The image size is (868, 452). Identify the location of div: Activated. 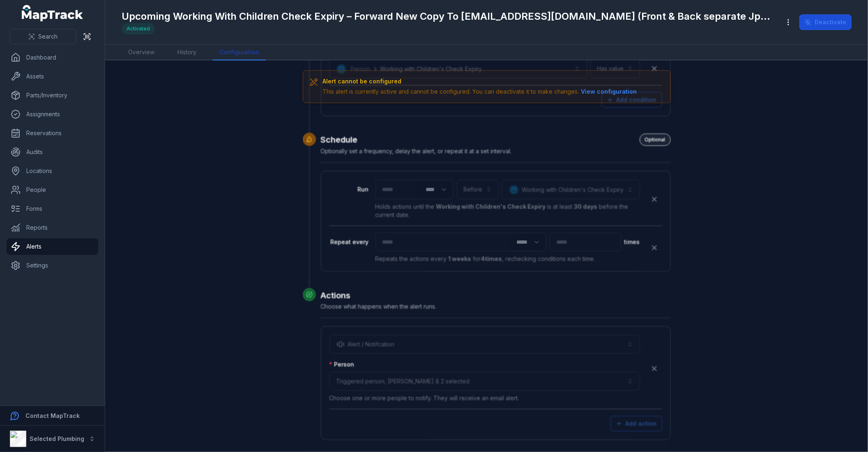
(138, 29).